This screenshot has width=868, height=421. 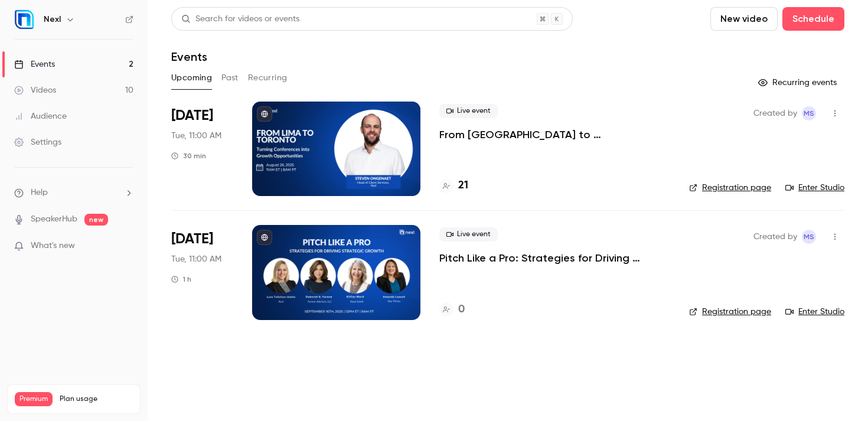 What do you see at coordinates (181, 279) in the screenshot?
I see `div: 1 h` at bounding box center [181, 279].